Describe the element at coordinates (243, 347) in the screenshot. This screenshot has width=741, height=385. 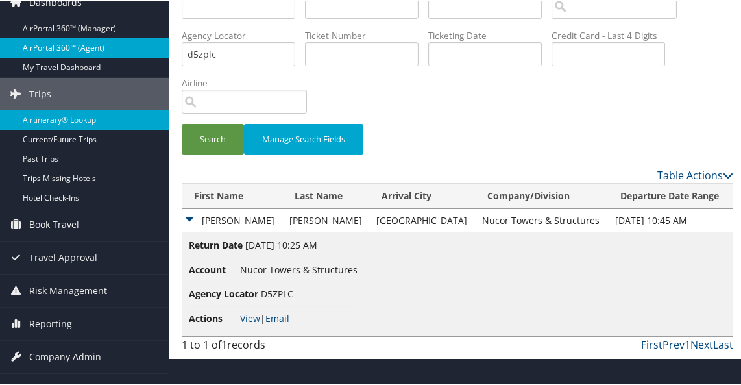
I see `div: 1 to 1 of records` at that location.